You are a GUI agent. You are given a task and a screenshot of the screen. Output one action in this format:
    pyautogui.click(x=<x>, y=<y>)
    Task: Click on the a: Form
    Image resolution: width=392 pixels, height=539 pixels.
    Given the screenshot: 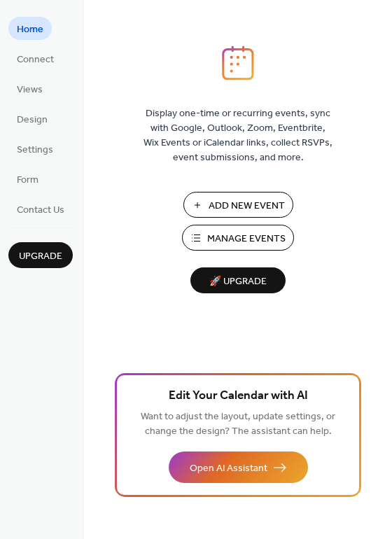 What is the action you would take?
    pyautogui.click(x=28, y=179)
    